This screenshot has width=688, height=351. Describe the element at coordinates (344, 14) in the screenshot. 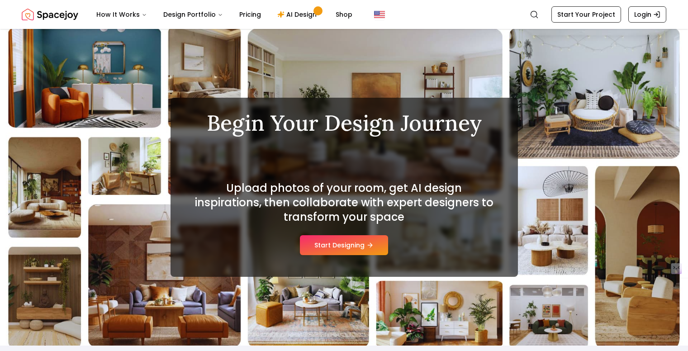

I see `a: Shop` at that location.